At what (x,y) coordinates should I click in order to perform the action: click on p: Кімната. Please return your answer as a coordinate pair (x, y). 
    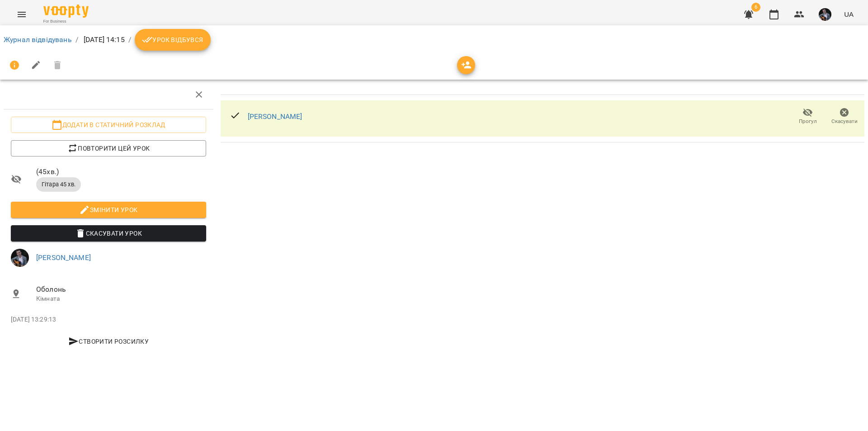
    Looking at the image, I should click on (121, 299).